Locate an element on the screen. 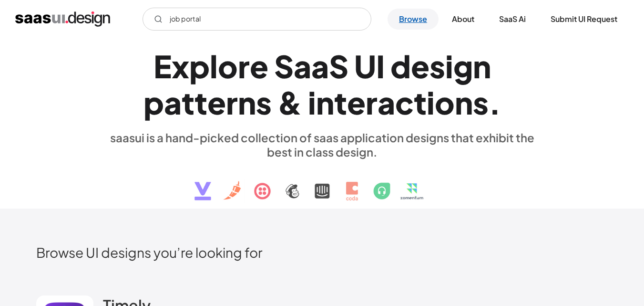 The height and width of the screenshot is (306, 644). a: Browse is located at coordinates (413, 19).